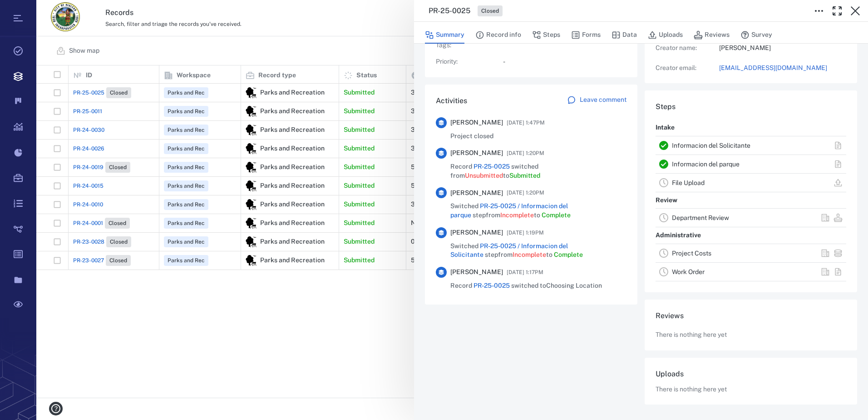 Image resolution: width=868 pixels, height=420 pixels. Describe the element at coordinates (667, 200) in the screenshot. I see `p: Review` at that location.